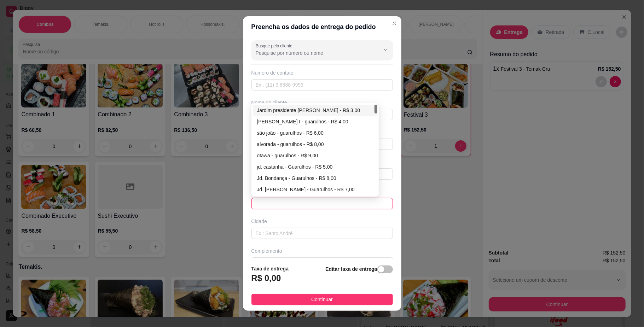 This screenshot has height=327, width=644. Describe the element at coordinates (315, 111) in the screenshot. I see `div: Jardim presidente dutra - Guarulhos - R$ 3,00` at that location.